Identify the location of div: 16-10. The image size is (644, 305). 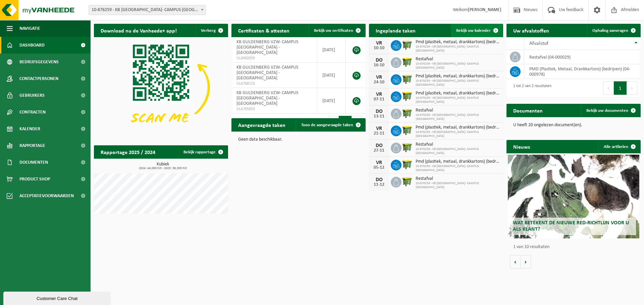
(379, 66).